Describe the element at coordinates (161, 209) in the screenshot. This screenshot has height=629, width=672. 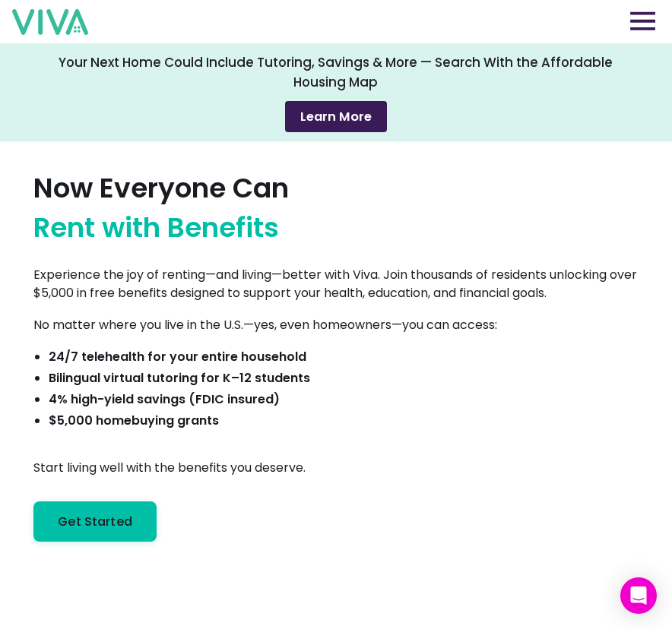
I see `h1: Now Everyone Can` at that location.